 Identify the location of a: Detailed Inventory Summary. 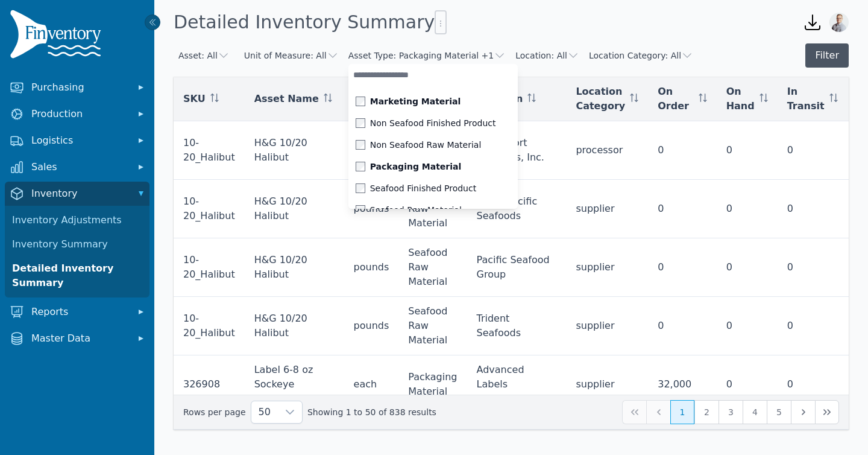
(77, 276).